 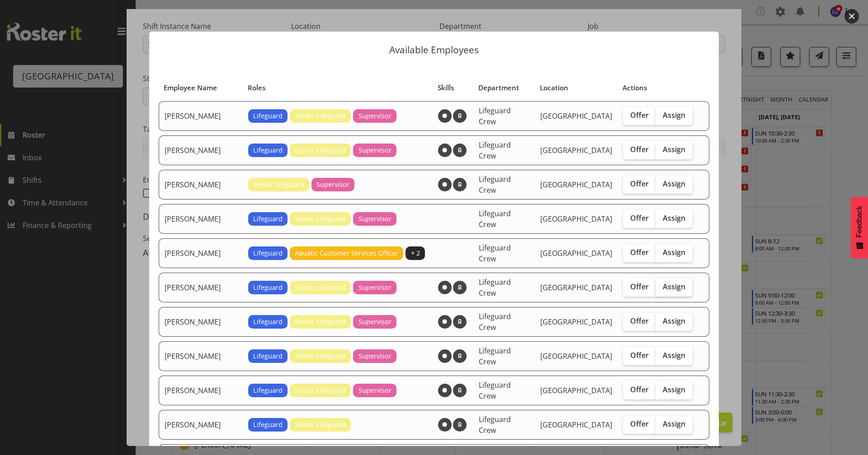 What do you see at coordinates (347, 253) in the screenshot?
I see `span: Aquatic Customer Services Officer` at bounding box center [347, 253].